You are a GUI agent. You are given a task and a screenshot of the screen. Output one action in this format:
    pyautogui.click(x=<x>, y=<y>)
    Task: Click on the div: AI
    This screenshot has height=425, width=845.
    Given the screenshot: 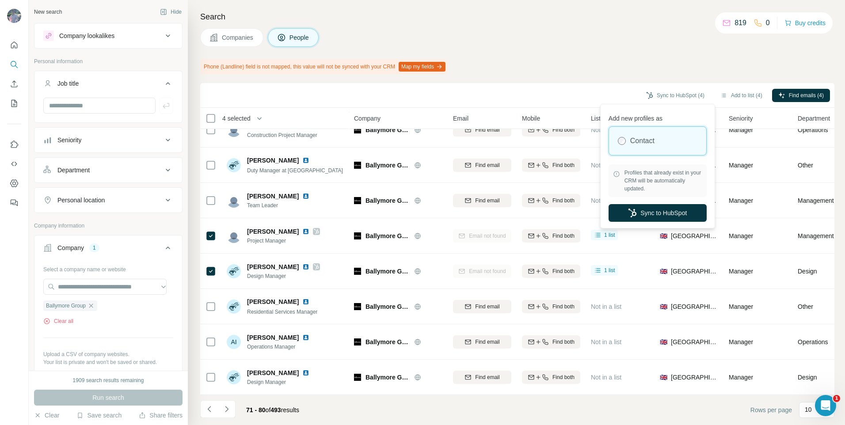 What is the action you would take?
    pyautogui.click(x=234, y=342)
    